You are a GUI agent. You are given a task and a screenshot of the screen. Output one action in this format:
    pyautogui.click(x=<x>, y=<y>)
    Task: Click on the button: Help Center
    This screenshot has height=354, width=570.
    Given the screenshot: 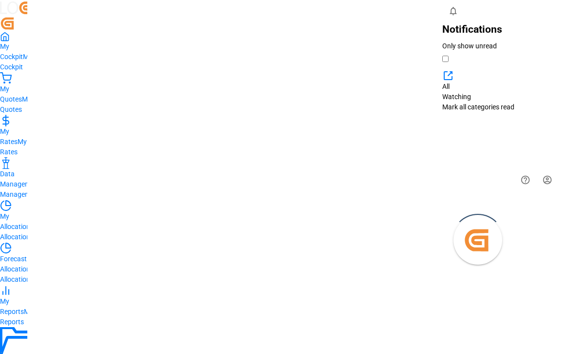 What is the action you would take?
    pyautogui.click(x=525, y=180)
    